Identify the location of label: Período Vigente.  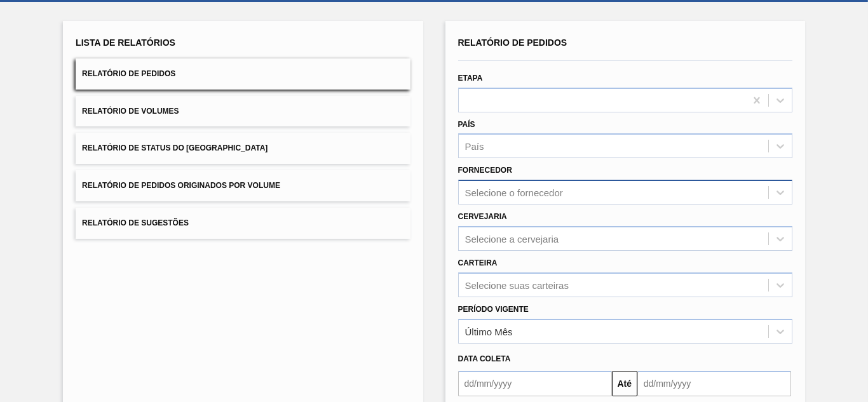
(493, 309).